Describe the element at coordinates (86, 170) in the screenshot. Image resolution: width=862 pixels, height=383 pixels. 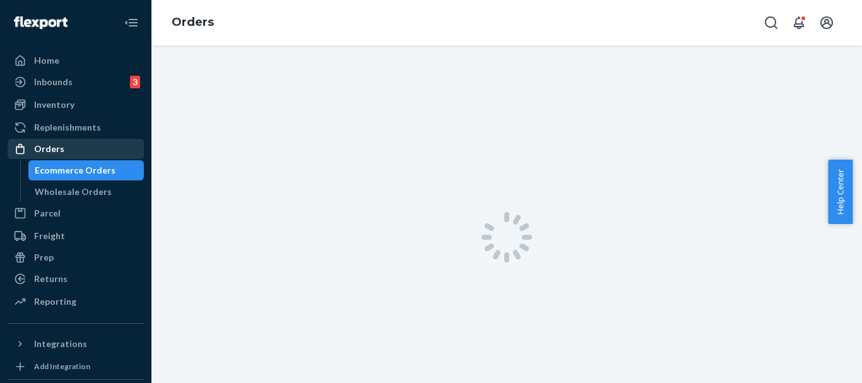
I see `a: Ecommerce Orders` at that location.